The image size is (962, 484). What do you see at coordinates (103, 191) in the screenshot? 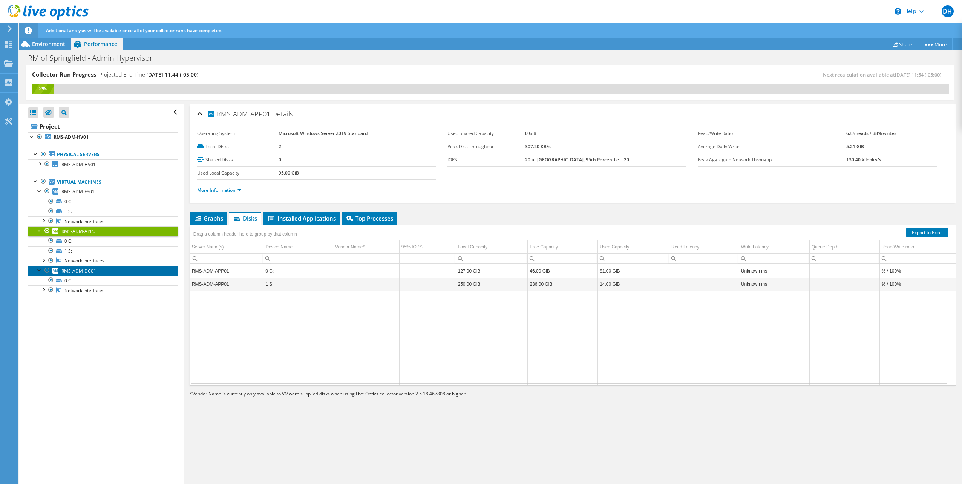
I see `a: RMS-ADM-FS01` at bounding box center [103, 191].